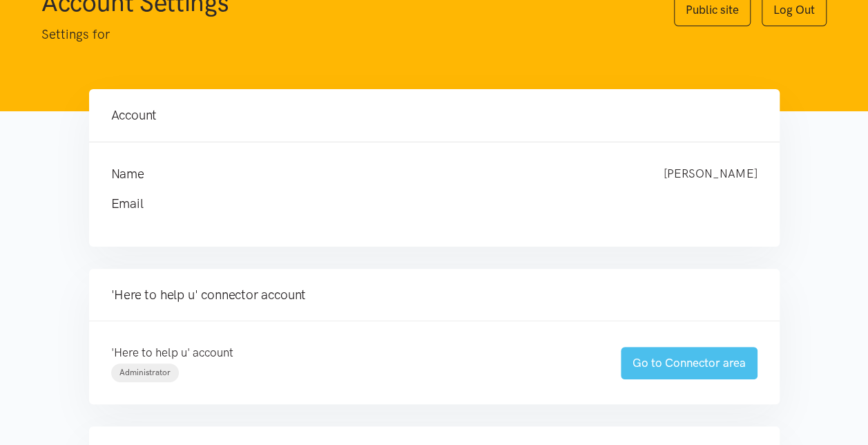  Describe the element at coordinates (435, 295) in the screenshot. I see `h4: 'Here to help u' connector account` at that location.